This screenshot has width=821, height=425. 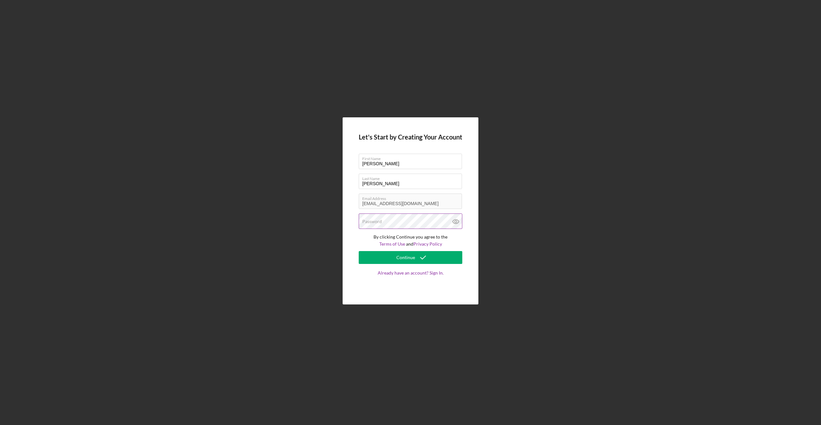 What do you see at coordinates (410, 279) in the screenshot?
I see `a: Already have an account? Sign In.` at bounding box center [410, 279].